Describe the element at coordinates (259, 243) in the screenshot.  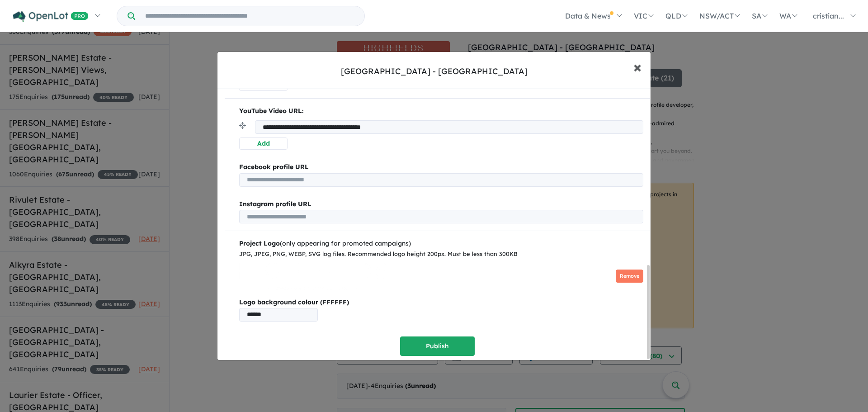
I see `b: Project Logo` at that location.